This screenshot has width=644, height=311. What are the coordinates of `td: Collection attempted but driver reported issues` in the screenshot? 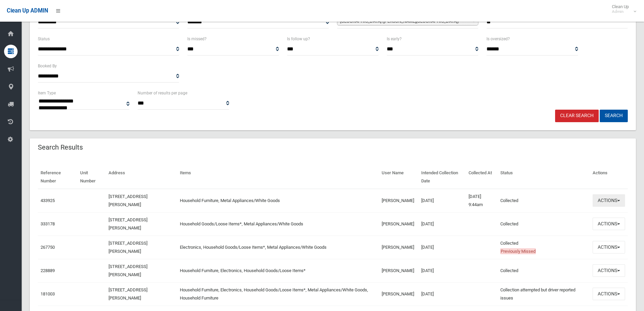 It's located at (544, 294).